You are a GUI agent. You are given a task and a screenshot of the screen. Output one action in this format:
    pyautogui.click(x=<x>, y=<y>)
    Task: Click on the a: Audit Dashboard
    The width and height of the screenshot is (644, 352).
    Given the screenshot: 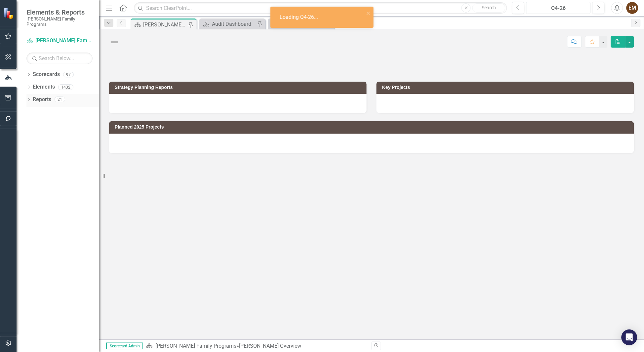 What is the action you would take?
    pyautogui.click(x=228, y=24)
    